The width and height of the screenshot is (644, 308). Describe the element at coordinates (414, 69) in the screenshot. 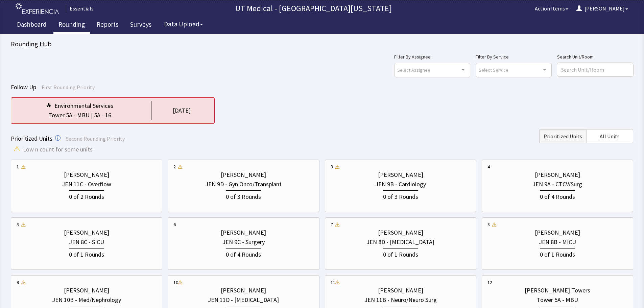

I see `span: Select Assignee` at that location.